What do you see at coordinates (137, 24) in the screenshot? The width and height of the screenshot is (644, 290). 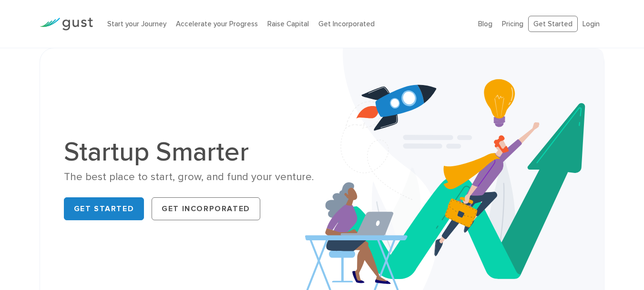 I see `a: Start your Journey` at bounding box center [137, 24].